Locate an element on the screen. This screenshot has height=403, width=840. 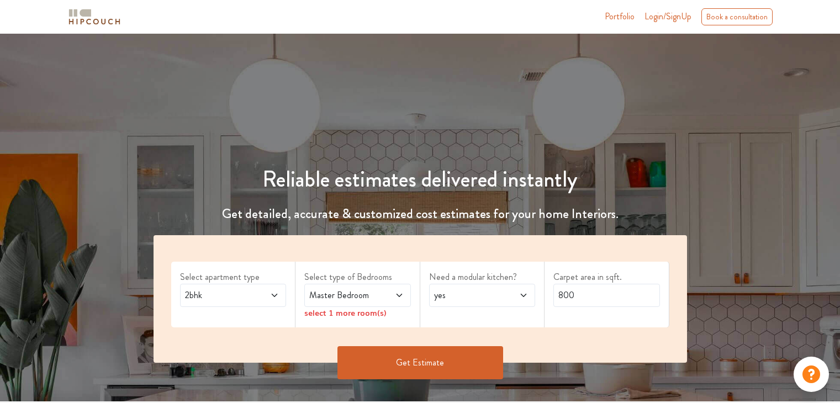
label: Select type of Bedrooms is located at coordinates (357, 277).